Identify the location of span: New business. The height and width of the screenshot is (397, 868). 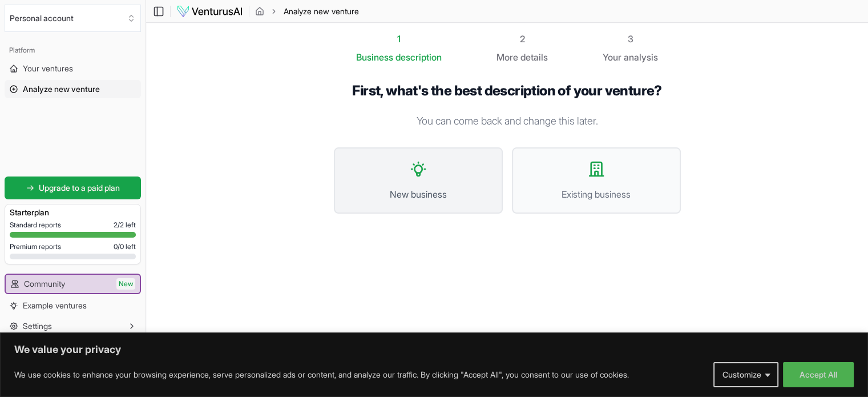
(418, 194).